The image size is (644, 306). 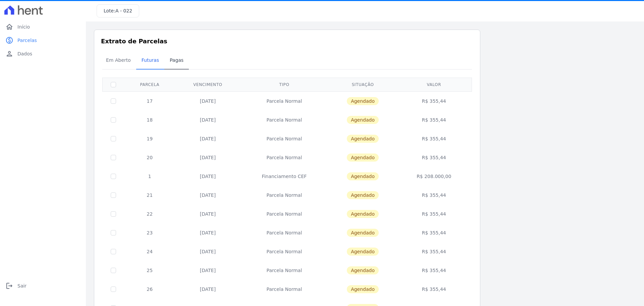 I want to click on td: 20, so click(x=150, y=158).